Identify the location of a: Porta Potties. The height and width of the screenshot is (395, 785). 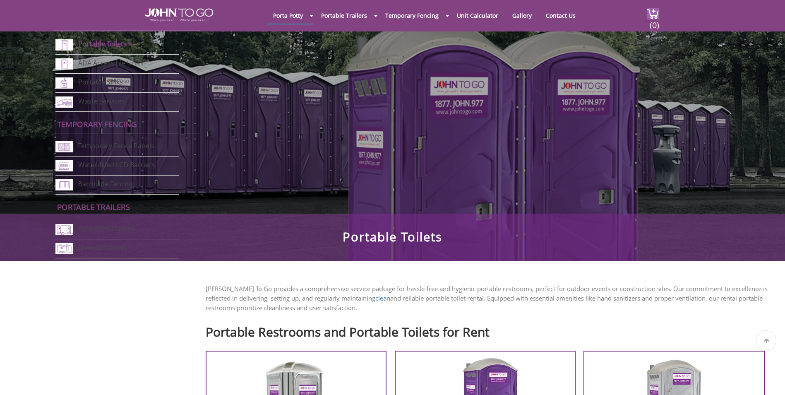
(85, 22).